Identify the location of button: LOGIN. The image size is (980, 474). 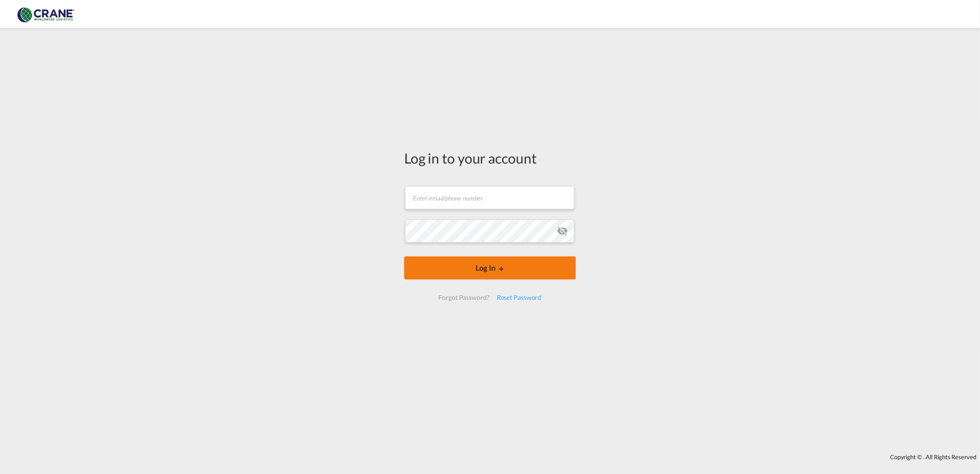
(490, 268).